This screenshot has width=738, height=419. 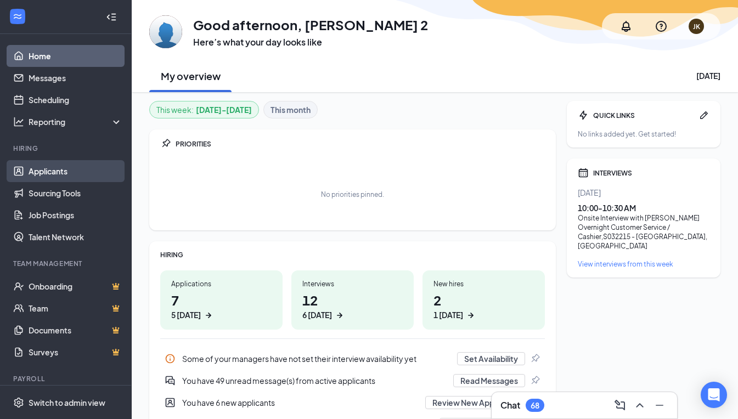 What do you see at coordinates (66, 263) in the screenshot?
I see `div: Team Management` at bounding box center [66, 263].